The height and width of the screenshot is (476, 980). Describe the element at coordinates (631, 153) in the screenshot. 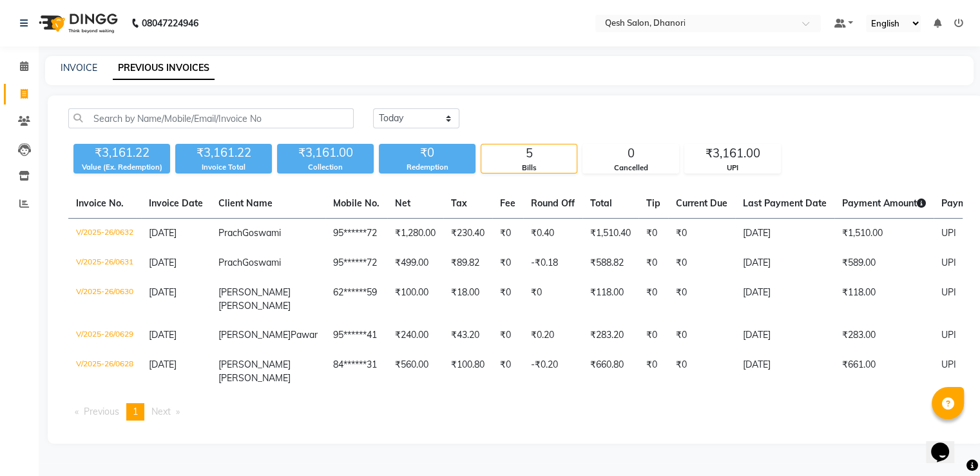

I see `div: 0` at that location.